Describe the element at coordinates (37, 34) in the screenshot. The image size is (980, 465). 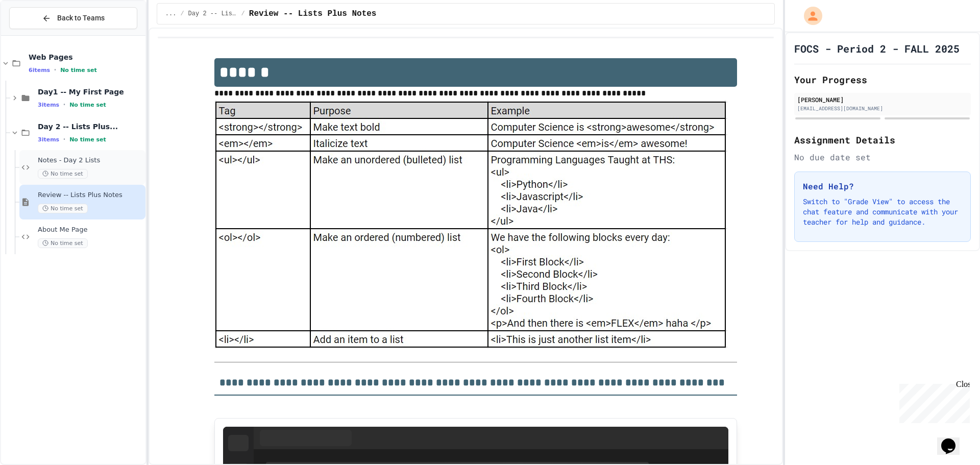
I see `div: Chat with us now!Close` at that location.